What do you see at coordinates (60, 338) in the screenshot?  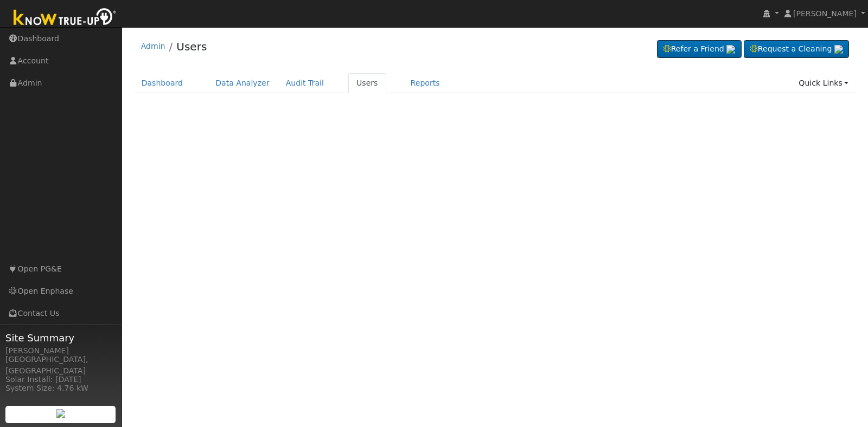 I see `span: Site Summary` at bounding box center [60, 338].